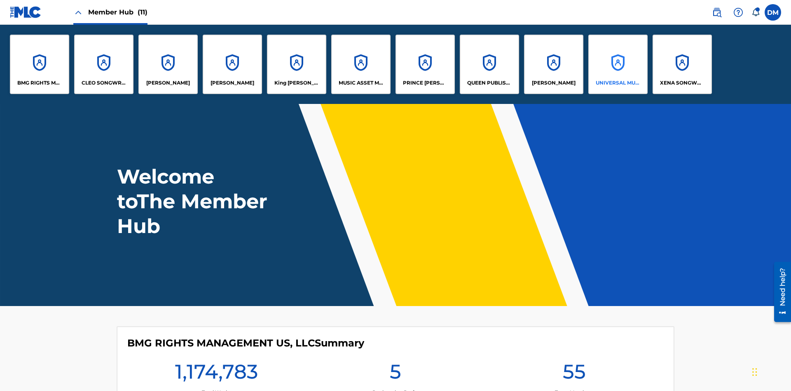 The image size is (791, 391). I want to click on p: PRINCE MCTESTERSON, so click(425, 83).